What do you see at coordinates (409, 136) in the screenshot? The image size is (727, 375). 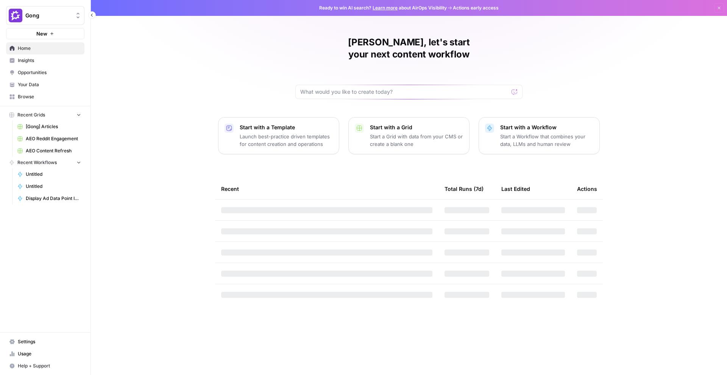 I see `button: Start with a GridStart a Grid with data from your CMS or create a blank one` at bounding box center [409, 136].